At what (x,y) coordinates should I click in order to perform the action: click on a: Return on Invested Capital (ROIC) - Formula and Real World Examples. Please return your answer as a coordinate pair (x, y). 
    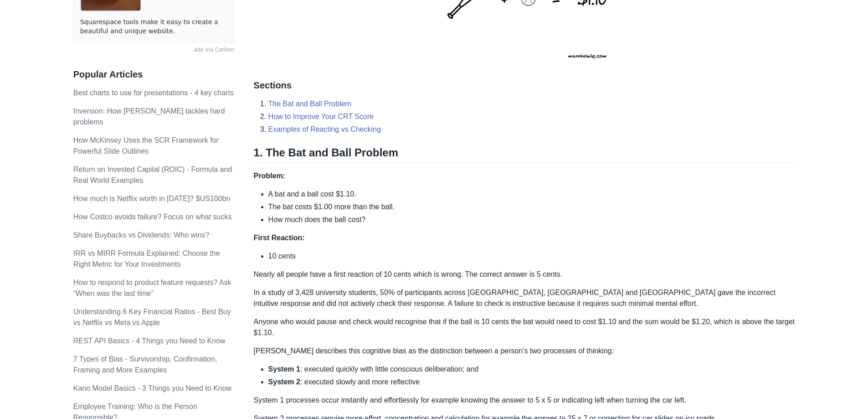
    Looking at the image, I should click on (153, 174).